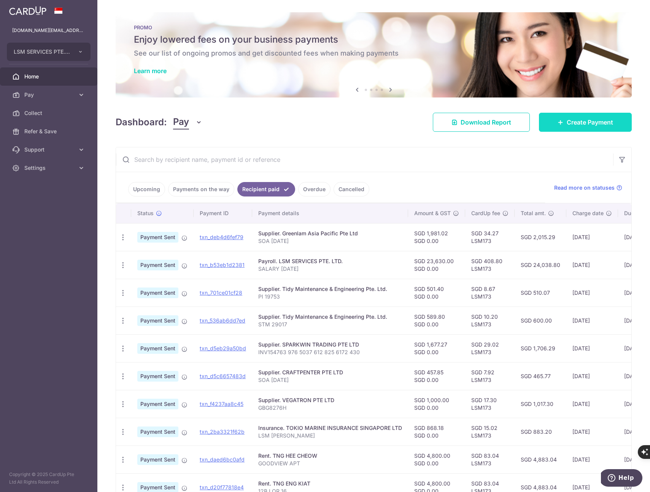 Image resolution: width=650 pixels, height=492 pixels. Describe the element at coordinates (374, 40) in the screenshot. I see `h5: Enjoy lowered fees on your business payments` at that location.